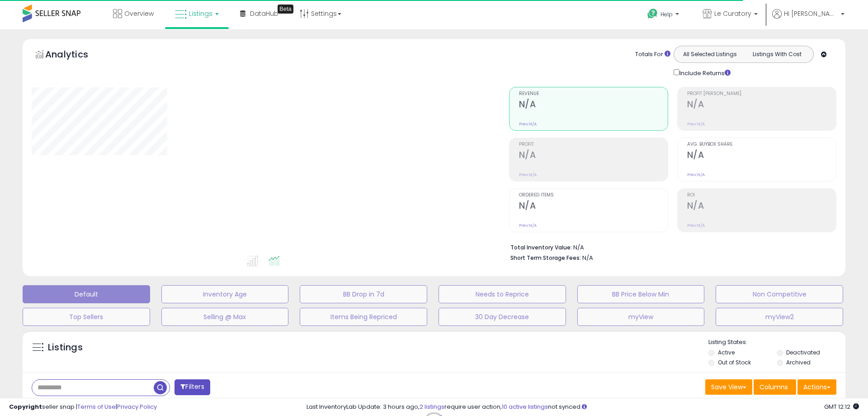 The height and width of the screenshot is (416, 868). What do you see at coordinates (779, 317) in the screenshot?
I see `button: myView2` at bounding box center [779, 317].